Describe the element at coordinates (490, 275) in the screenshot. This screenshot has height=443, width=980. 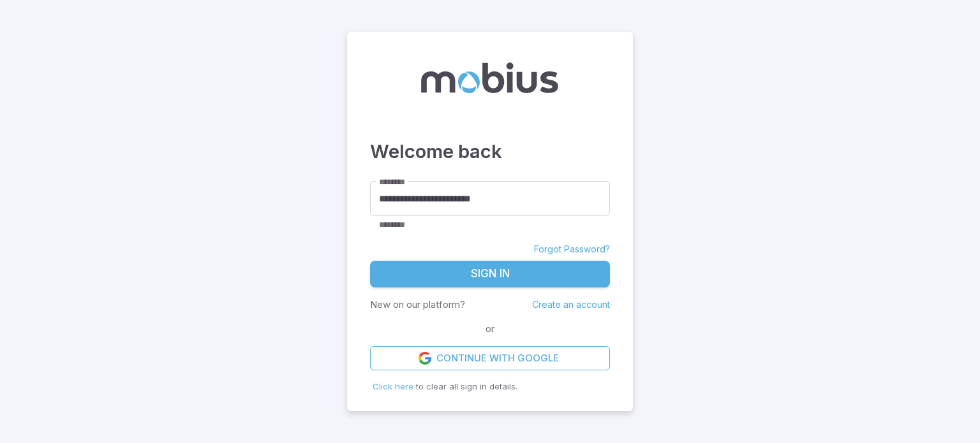
I see `button: Sign In` at that location.